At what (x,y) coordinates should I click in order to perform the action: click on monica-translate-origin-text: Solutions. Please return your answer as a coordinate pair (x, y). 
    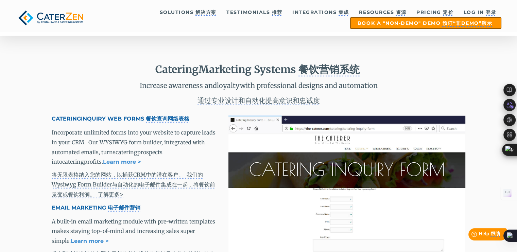
    Looking at the image, I should click on (177, 12).